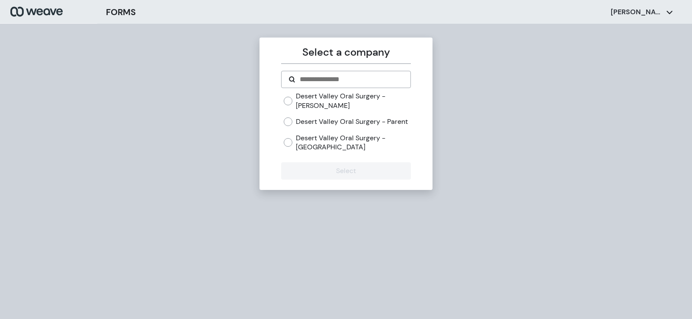 This screenshot has height=319, width=692. Describe the element at coordinates (345, 171) in the screenshot. I see `button: Select` at that location.